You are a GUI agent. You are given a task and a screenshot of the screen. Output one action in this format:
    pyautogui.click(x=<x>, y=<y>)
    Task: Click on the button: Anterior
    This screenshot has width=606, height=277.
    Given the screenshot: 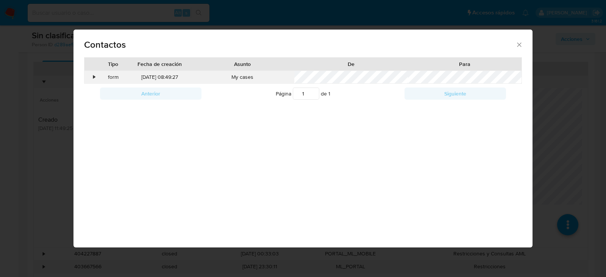 What is the action you would take?
    pyautogui.click(x=151, y=94)
    